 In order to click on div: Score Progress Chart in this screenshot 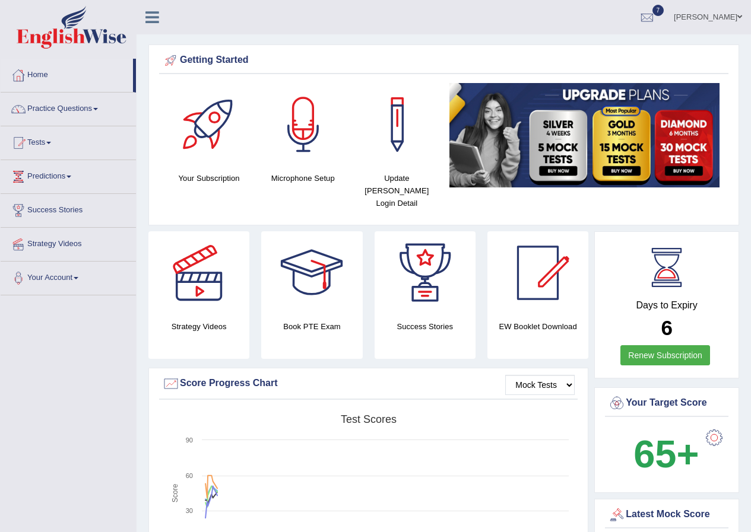, I will do `click(368, 384)`.